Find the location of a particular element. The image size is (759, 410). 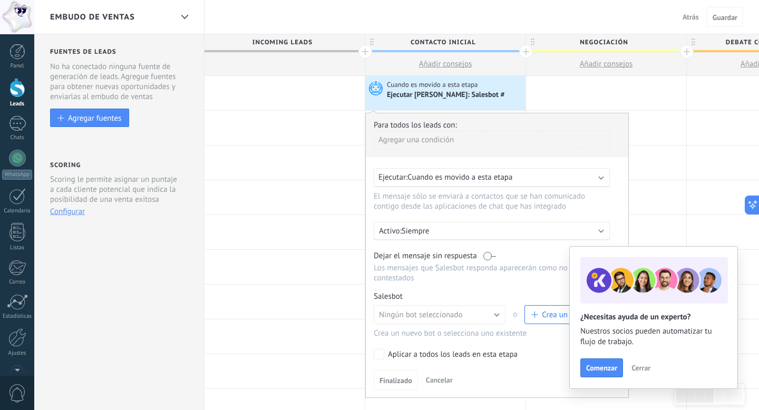

div: Crea un nuevo bot o selecciona uno existente is located at coordinates (492, 333).